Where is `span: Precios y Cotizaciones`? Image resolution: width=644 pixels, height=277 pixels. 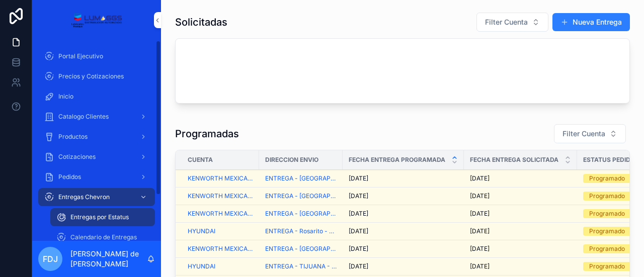 span: Precios y Cotizaciones is located at coordinates (91, 76).